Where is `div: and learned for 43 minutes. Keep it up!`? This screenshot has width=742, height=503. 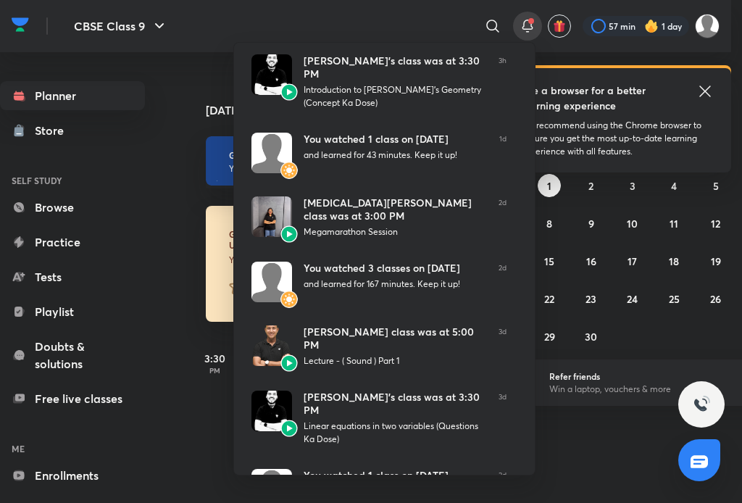
div: and learned for 43 minutes. Keep it up! is located at coordinates (396, 155).